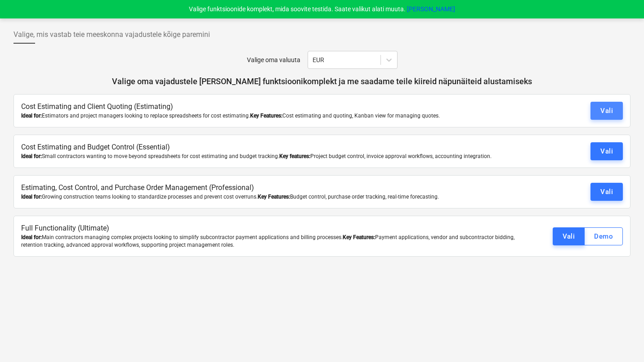 The width and height of the screenshot is (644, 362). Describe the element at coordinates (621, 340) in the screenshot. I see `div: Виджет чата` at that location.